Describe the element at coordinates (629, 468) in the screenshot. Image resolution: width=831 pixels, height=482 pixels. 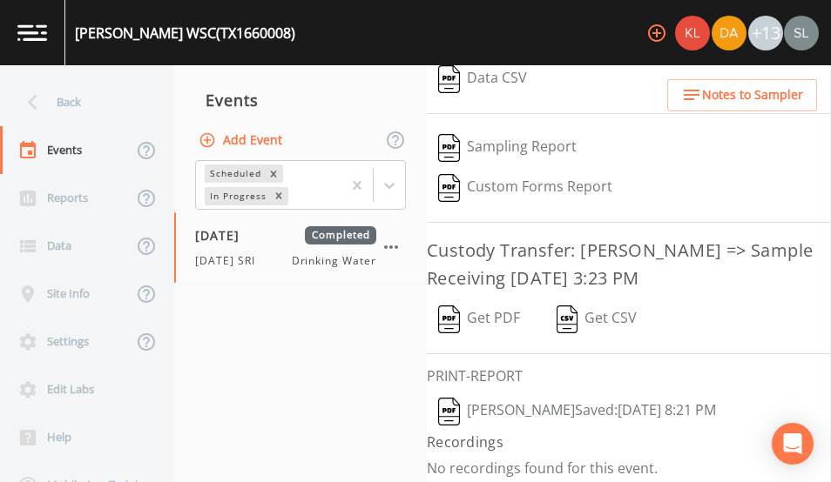
I see `p: No recordings found for this event.` at that location.